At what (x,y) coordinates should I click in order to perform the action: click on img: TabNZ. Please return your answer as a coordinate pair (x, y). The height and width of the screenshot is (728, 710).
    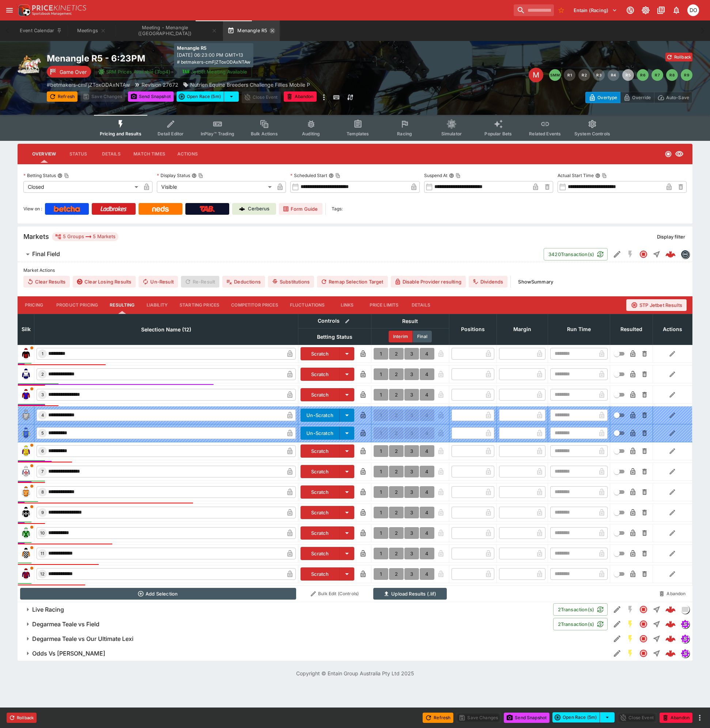
    Looking at the image, I should click on (207, 209).